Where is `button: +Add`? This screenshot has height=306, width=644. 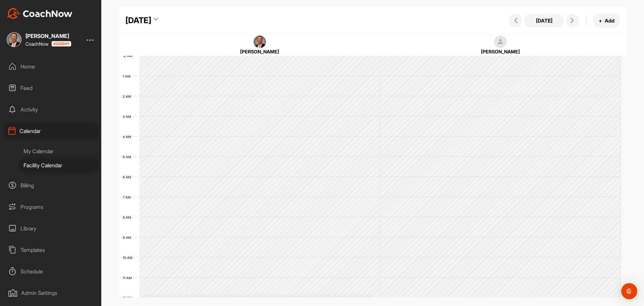
button: +Add is located at coordinates (607, 21).